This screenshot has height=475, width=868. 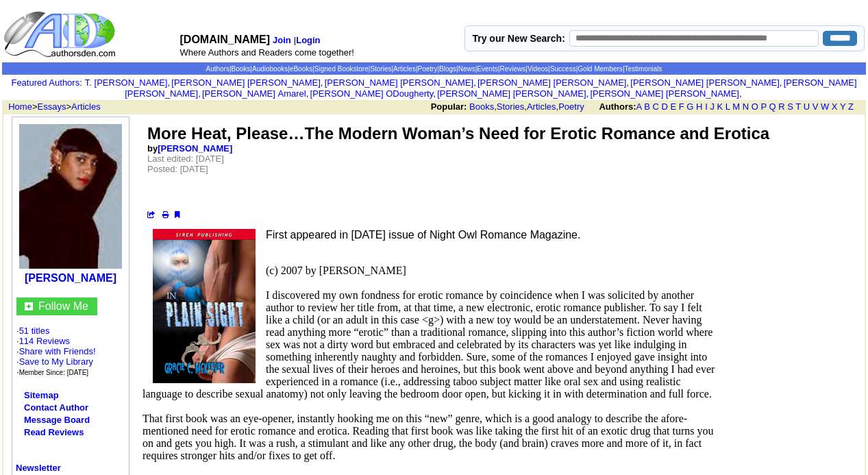 I want to click on a: B, so click(x=647, y=106).